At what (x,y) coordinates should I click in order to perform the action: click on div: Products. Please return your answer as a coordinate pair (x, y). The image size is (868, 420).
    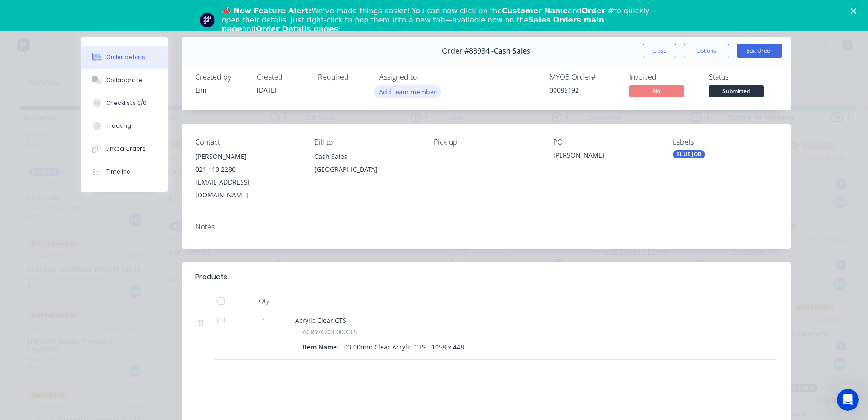
    Looking at the image, I should click on (212, 277).